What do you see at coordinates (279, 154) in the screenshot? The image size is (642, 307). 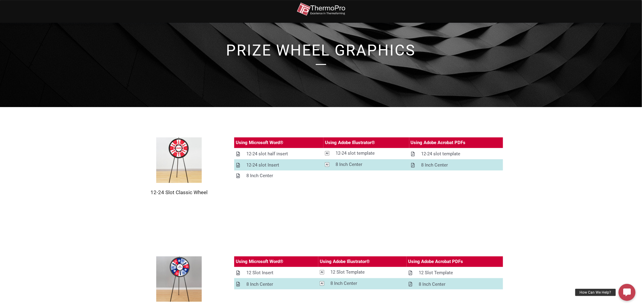 I see `a: 12-24 slot half insert` at bounding box center [279, 154].